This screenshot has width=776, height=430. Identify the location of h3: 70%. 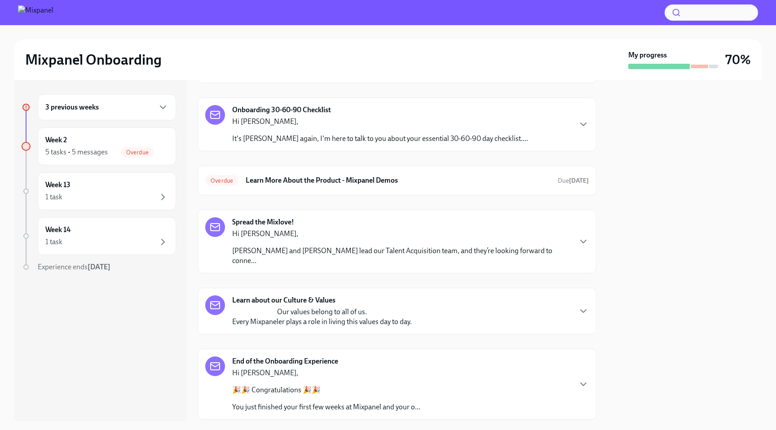
(738, 60).